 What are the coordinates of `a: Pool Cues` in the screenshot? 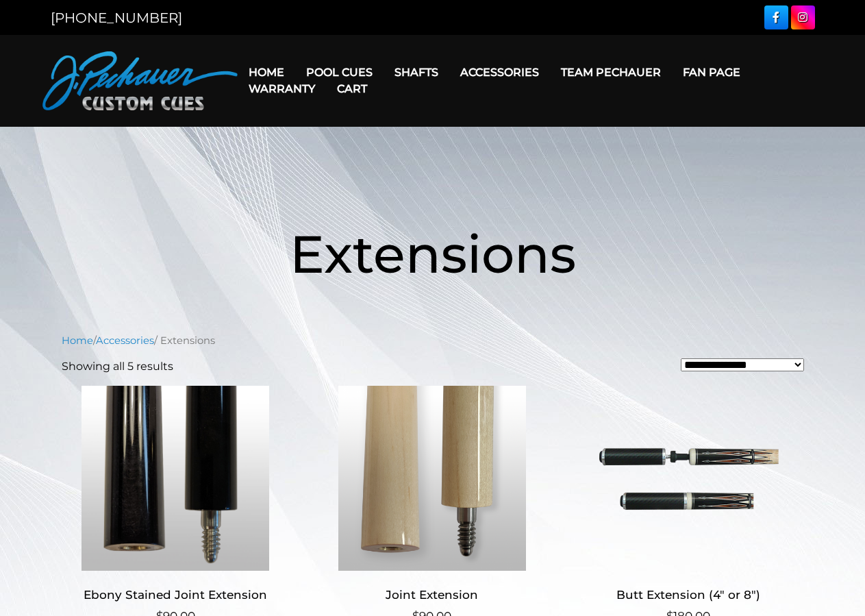 It's located at (339, 72).